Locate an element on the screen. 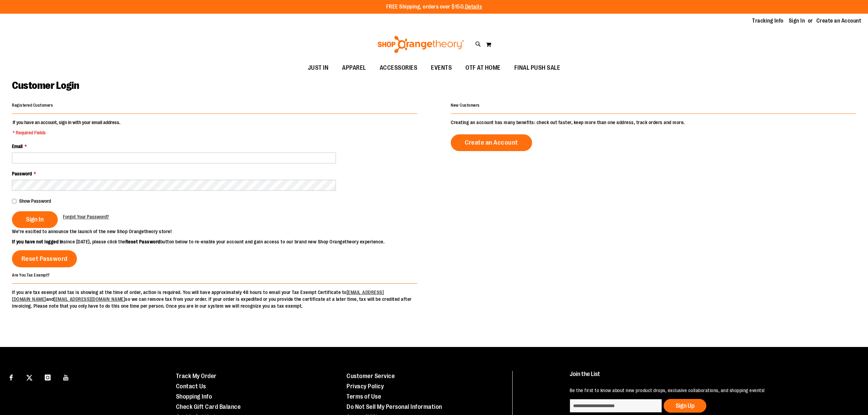  a: Terms of Use is located at coordinates (364, 396).